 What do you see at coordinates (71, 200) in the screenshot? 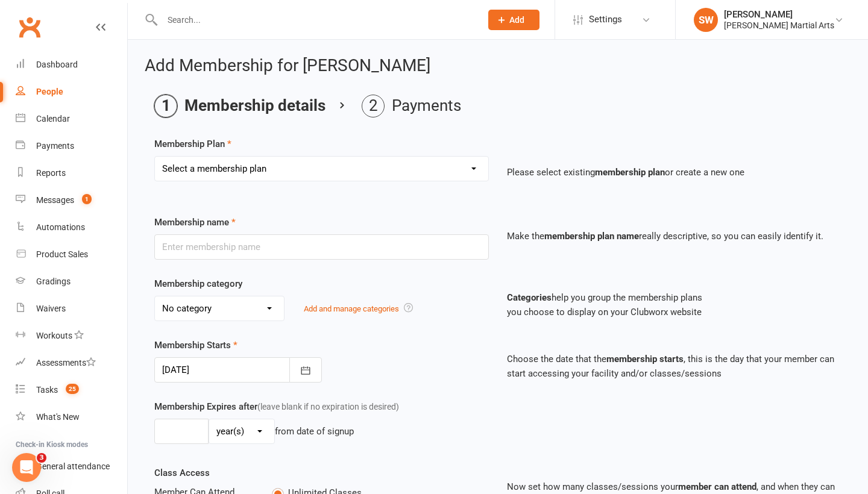
I see `a: Messages 1` at bounding box center [71, 200].